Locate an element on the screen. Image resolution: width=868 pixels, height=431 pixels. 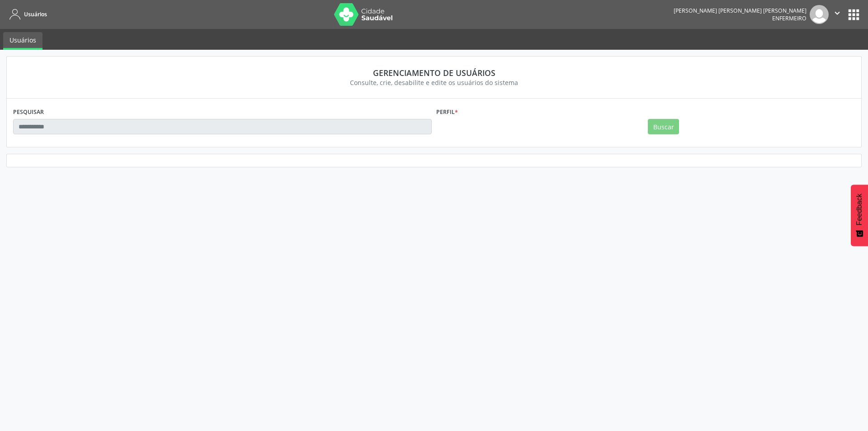
span: Usuários is located at coordinates (35, 14).